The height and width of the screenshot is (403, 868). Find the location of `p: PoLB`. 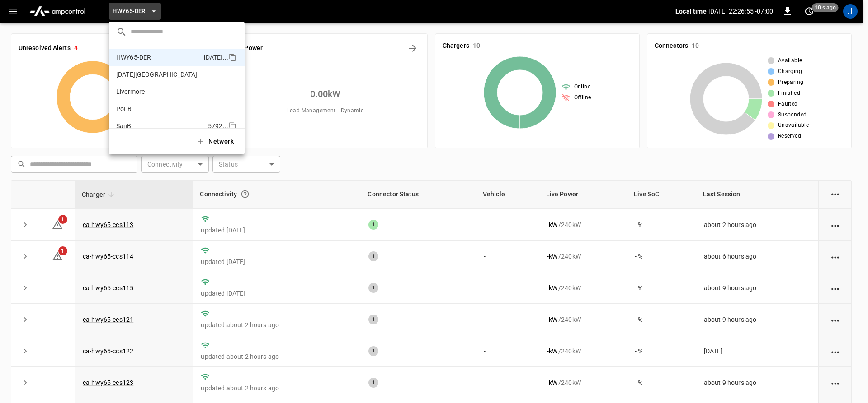

p: PoLB is located at coordinates (160, 109).